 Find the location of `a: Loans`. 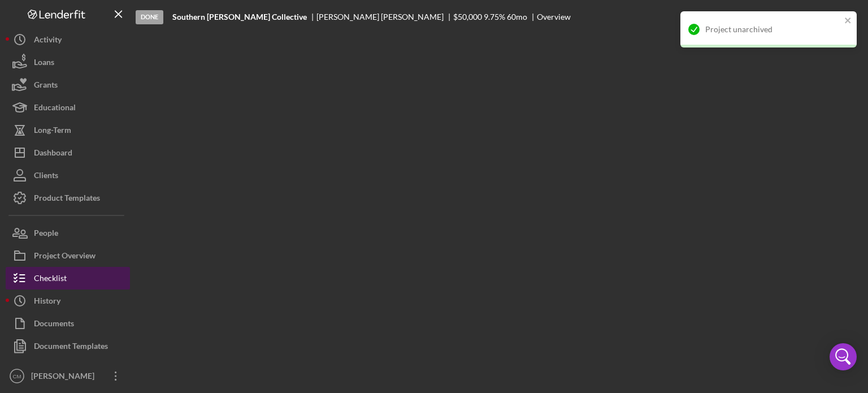

a: Loans is located at coordinates (68, 62).